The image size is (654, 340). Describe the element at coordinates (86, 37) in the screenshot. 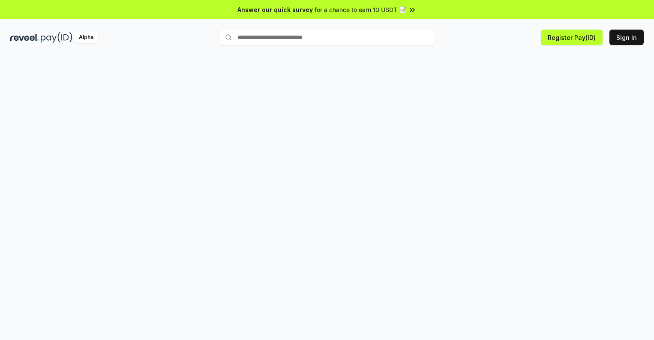

I see `div: Alpha` at that location.